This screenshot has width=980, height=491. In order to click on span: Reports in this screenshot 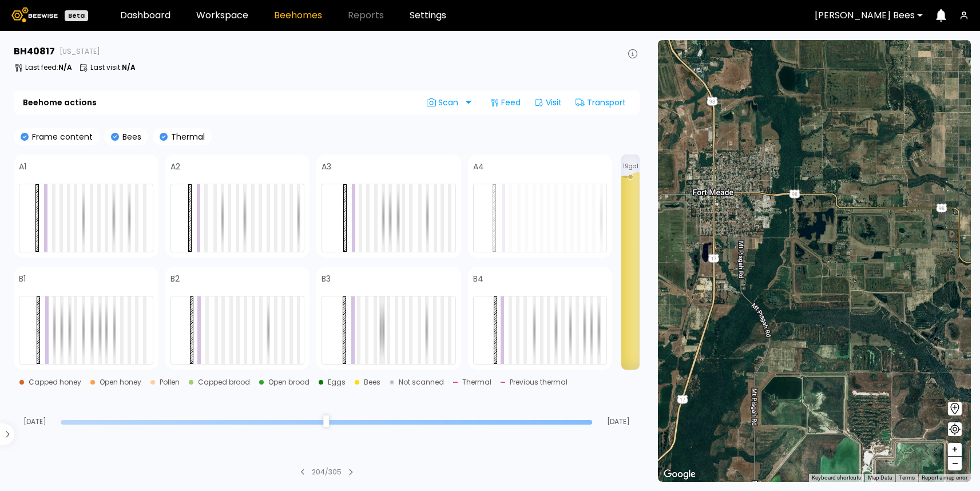, I will do `click(365, 15)`.